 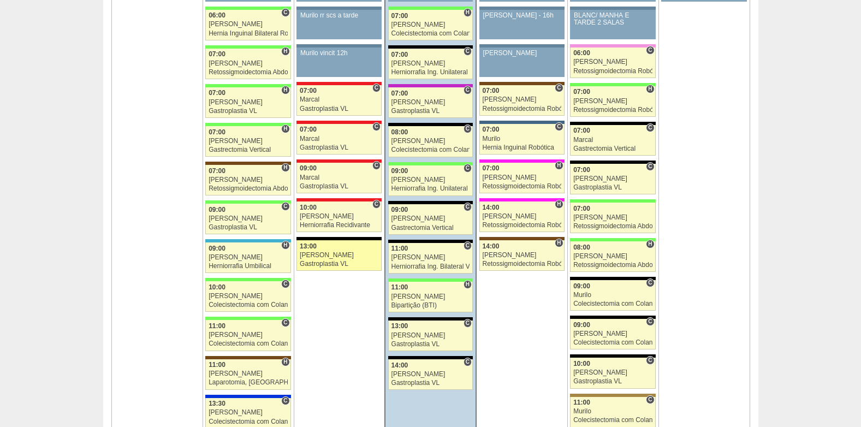 I want to click on a: C 09:00 Marcal Gastroplastia VL, so click(x=339, y=178).